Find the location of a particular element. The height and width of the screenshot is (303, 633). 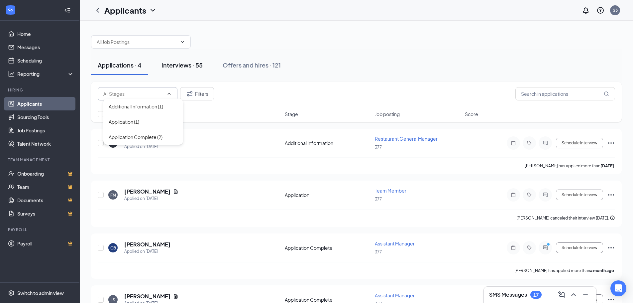

div: Offers and hires · 121 is located at coordinates (252, 65).